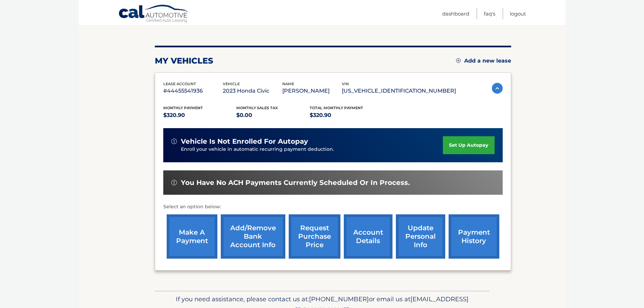 This screenshot has height=308, width=644. I want to click on span: lease account, so click(180, 84).